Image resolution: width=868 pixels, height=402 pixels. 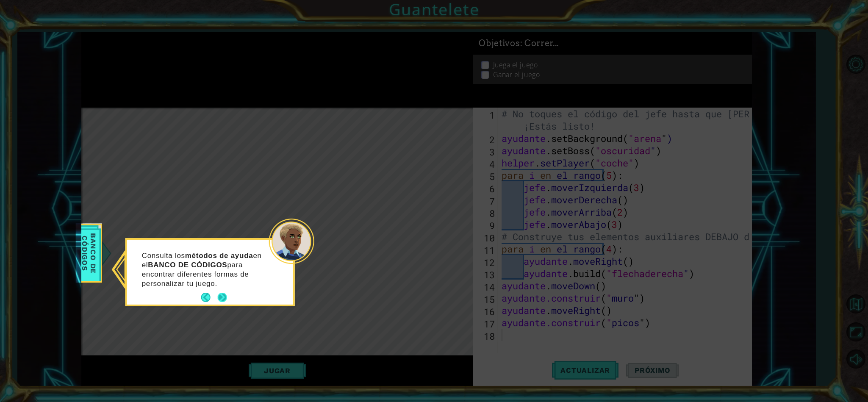 What do you see at coordinates (223, 297) in the screenshot?
I see `button: Próximo` at bounding box center [223, 297].